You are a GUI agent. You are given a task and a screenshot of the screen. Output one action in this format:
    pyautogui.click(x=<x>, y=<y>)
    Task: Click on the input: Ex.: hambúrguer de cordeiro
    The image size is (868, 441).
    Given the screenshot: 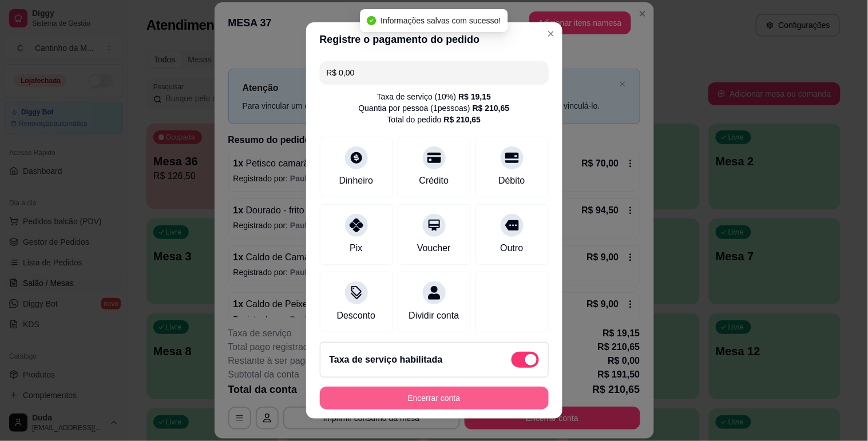 What is the action you would take?
    pyautogui.click(x=435, y=73)
    